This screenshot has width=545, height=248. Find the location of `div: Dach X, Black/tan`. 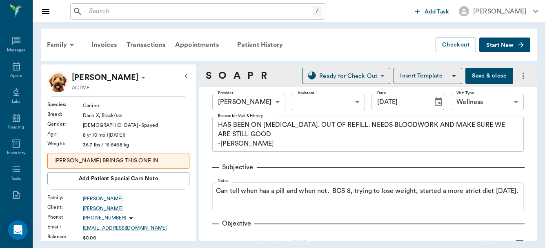

div: Dach X, Black/tan is located at coordinates (136, 116).